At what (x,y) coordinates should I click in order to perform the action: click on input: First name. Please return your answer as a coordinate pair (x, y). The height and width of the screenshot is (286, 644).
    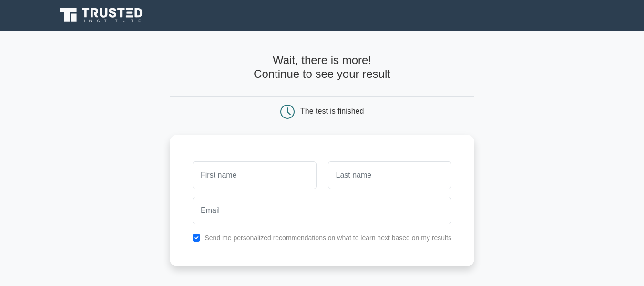
    Looking at the image, I should click on (254, 175).